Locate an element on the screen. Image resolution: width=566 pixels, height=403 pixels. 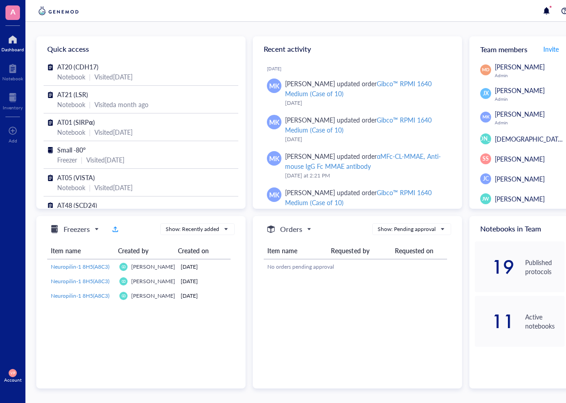
th: Requested on is located at coordinates (419, 250).